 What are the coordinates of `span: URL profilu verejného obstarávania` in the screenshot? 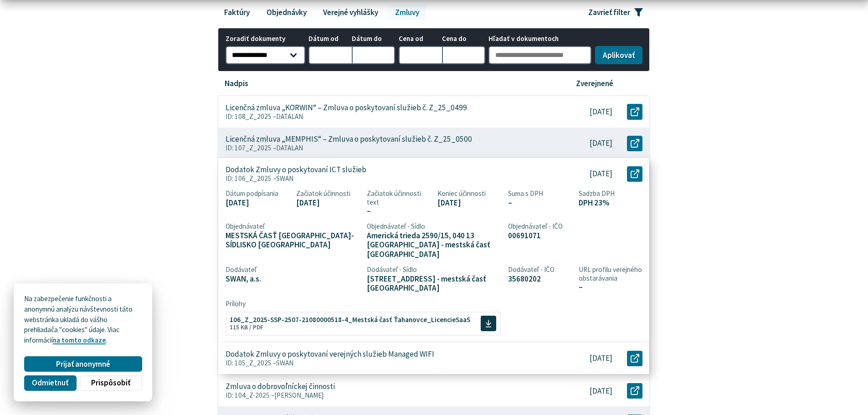 It's located at (611, 274).